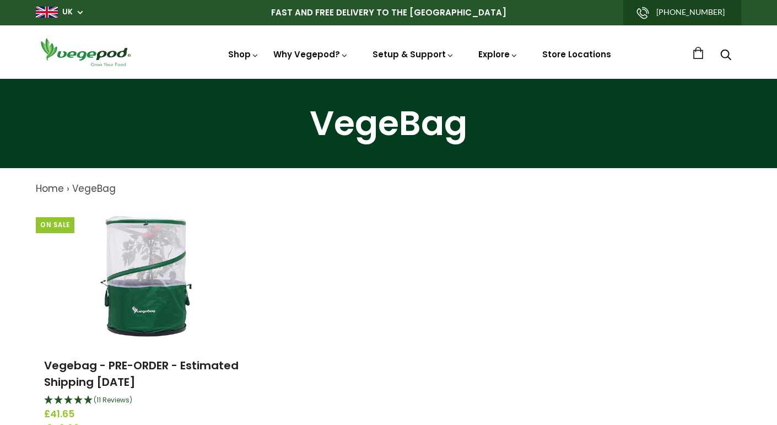  What do you see at coordinates (47, 12) in the screenshot?
I see `img: gb_large.png` at bounding box center [47, 12].